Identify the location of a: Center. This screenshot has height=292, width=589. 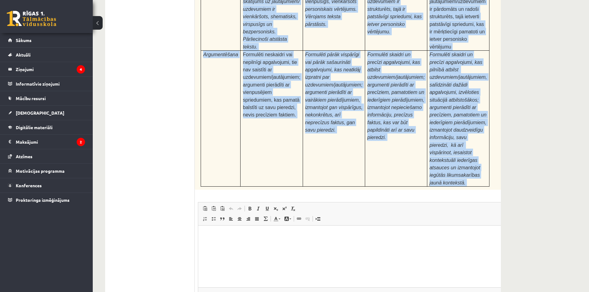
(239, 219).